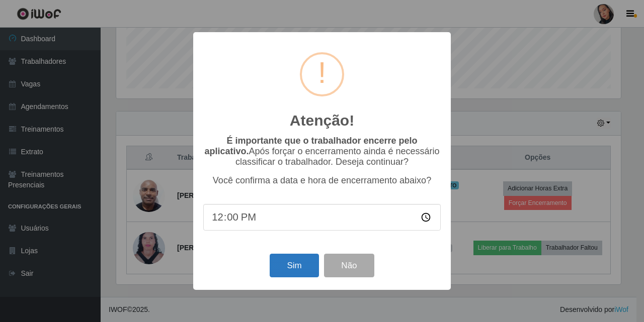 The width and height of the screenshot is (644, 322). Describe the element at coordinates (310, 146) in the screenshot. I see `b: É importante que o trabalhador encerre pelo aplicativo.` at that location.